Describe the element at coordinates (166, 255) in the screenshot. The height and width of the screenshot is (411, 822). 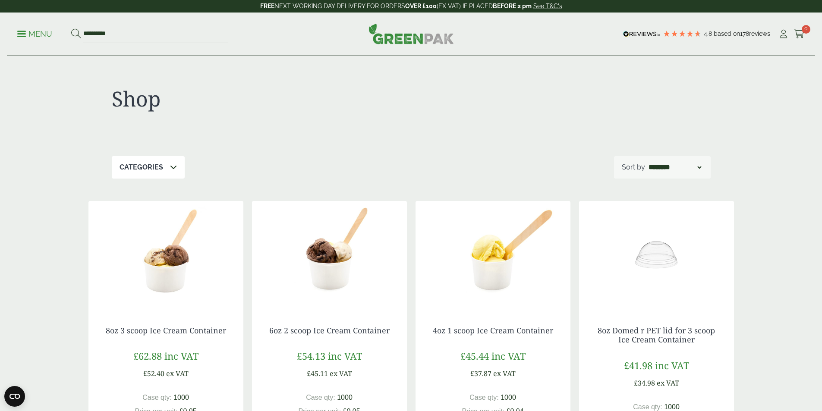
I see `a: 8oz 3 Scoop Ice Cream Container with Ice Cream` at that location.